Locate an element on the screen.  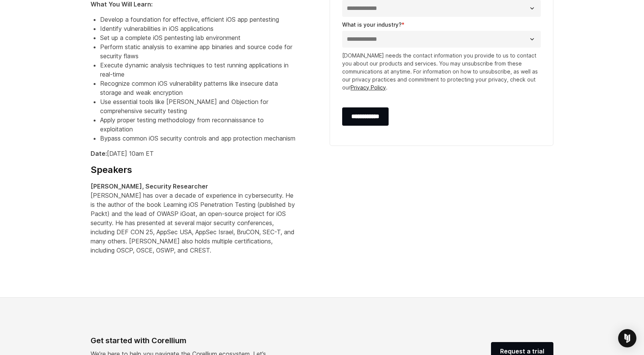
li: Develop a foundation for effective, efficient iOS app pentesting is located at coordinates (198, 19).